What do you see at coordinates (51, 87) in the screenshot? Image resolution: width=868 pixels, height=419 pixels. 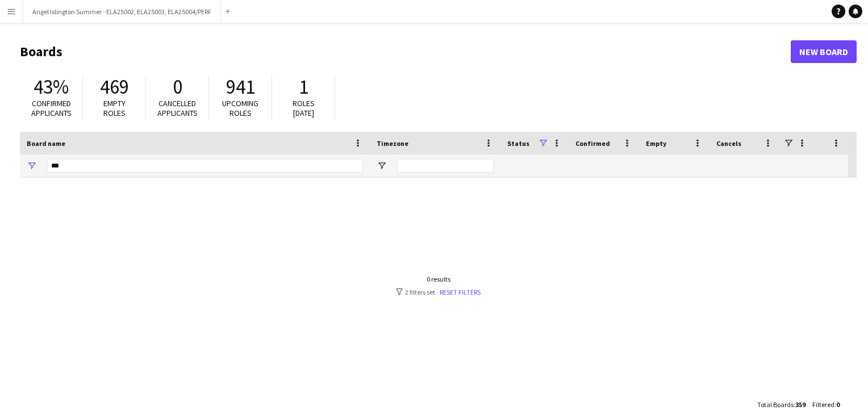 I see `span: 43%` at bounding box center [51, 87].